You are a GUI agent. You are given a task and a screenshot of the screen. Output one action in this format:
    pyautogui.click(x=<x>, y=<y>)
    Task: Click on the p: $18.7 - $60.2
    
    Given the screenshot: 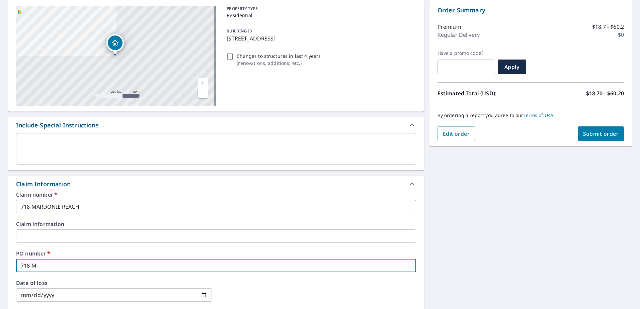 What is the action you would take?
    pyautogui.click(x=608, y=27)
    